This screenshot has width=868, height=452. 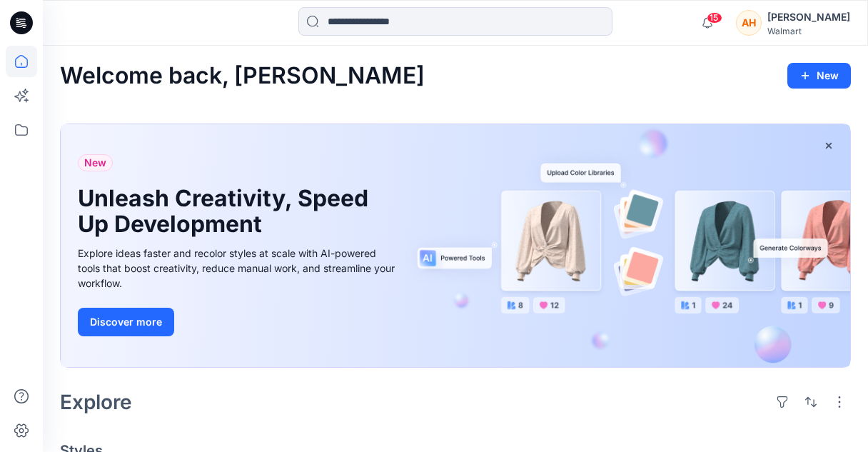 I want to click on h1: Unleash Creativity, Speed Up Development, so click(x=228, y=211).